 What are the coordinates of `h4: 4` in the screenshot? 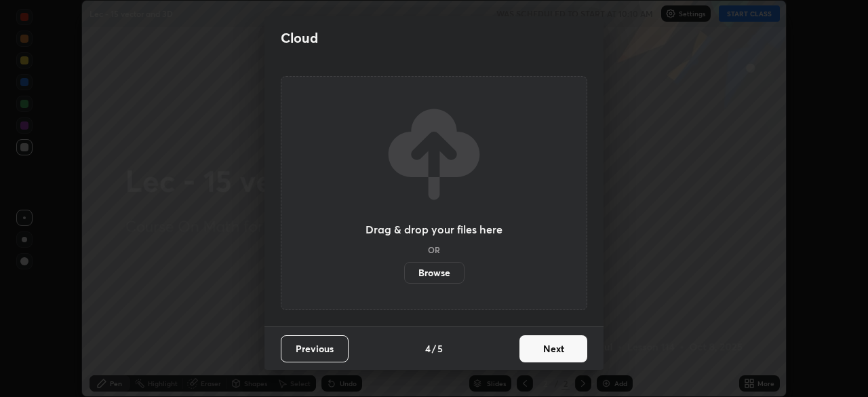 It's located at (428, 348).